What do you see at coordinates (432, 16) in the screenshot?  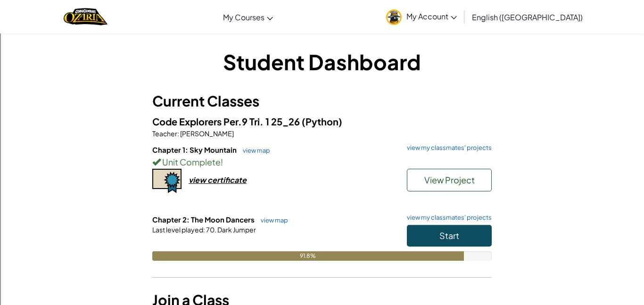 I see `span: My Account` at bounding box center [432, 16].